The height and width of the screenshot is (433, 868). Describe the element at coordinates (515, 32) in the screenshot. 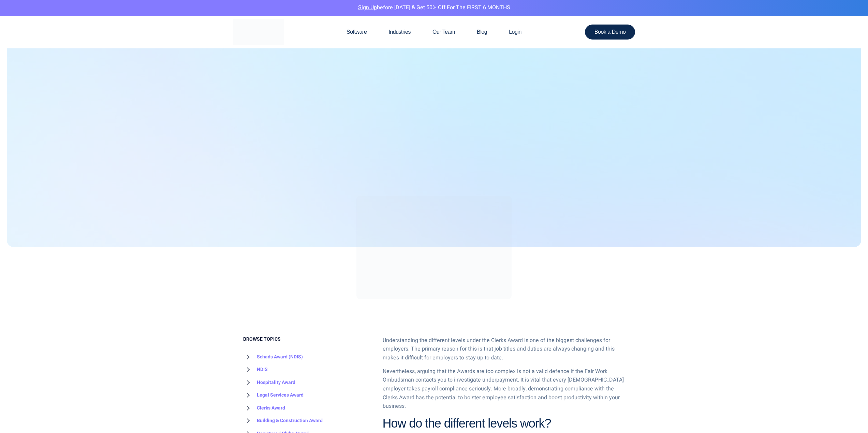

I see `a: Login` at that location.